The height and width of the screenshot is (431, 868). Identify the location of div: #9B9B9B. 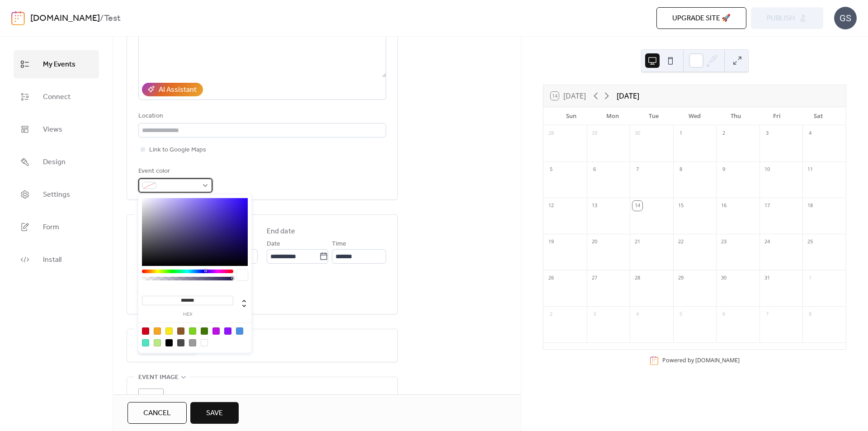
(192, 343).